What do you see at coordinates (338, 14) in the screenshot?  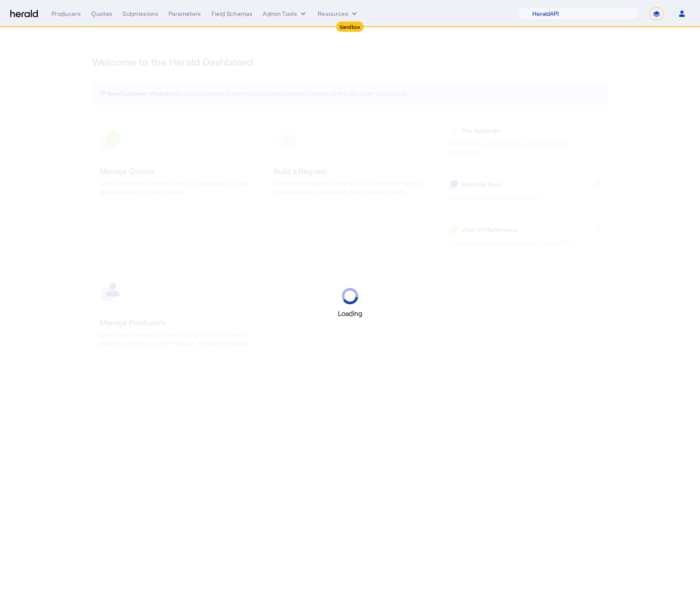 I see `button: Resources dropdown menu` at bounding box center [338, 14].